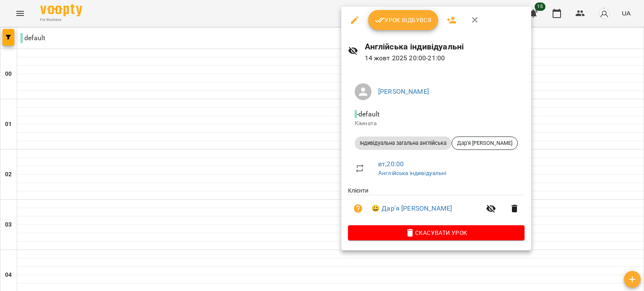 This screenshot has width=644, height=291. What do you see at coordinates (436, 233) in the screenshot?
I see `span: Скасувати Урок` at bounding box center [436, 233].